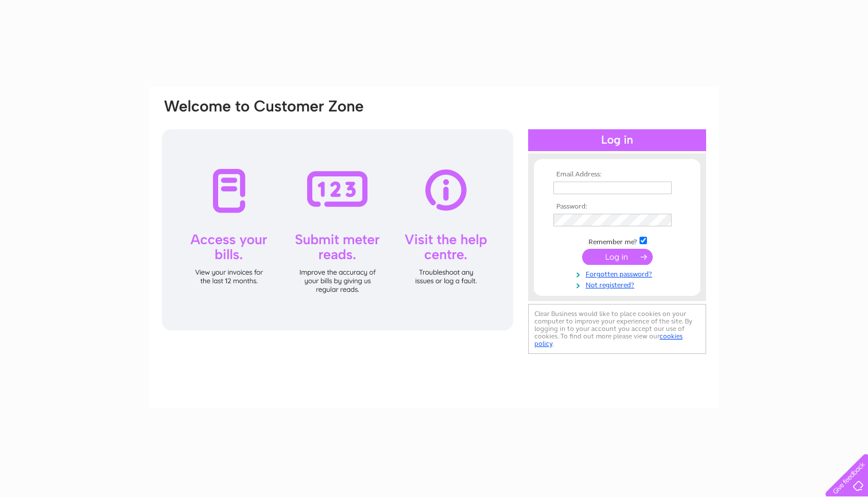 The image size is (868, 497). I want to click on a: Not registered?, so click(618, 283).